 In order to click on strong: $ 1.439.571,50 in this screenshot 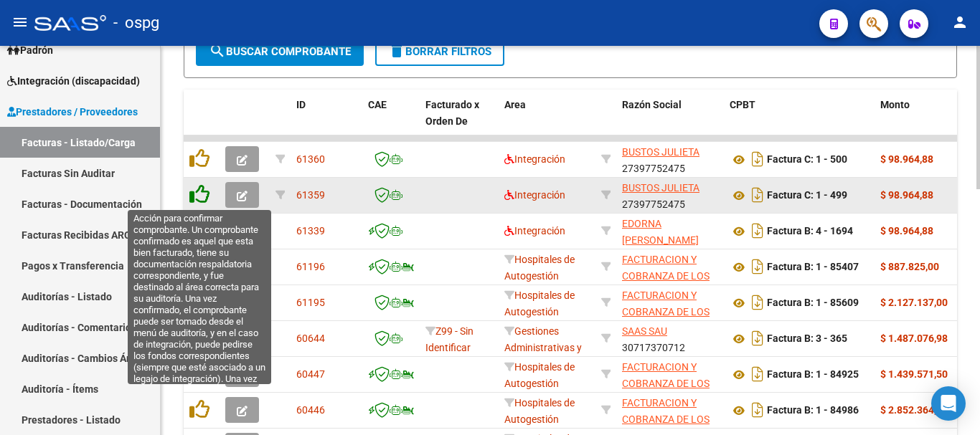, I will do `click(914, 374)`.